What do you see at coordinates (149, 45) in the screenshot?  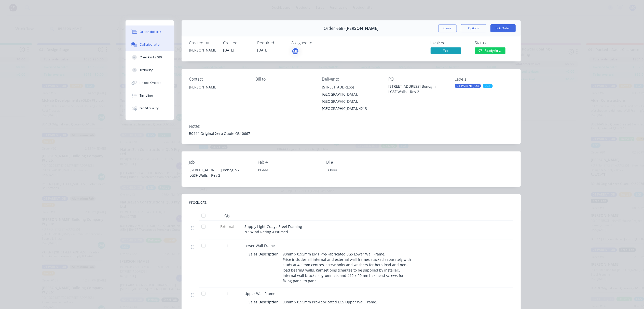 I see `div: Collaborate` at bounding box center [149, 45].